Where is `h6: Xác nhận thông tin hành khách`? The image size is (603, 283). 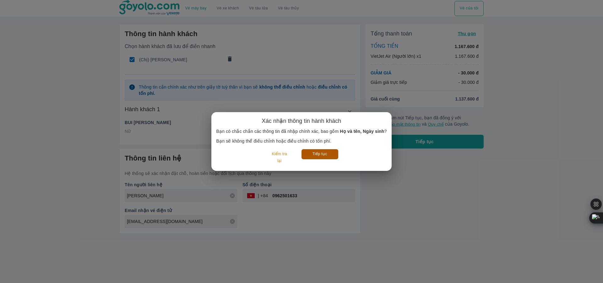
h6: Xác nhận thông tin hành khách is located at coordinates (301, 121).